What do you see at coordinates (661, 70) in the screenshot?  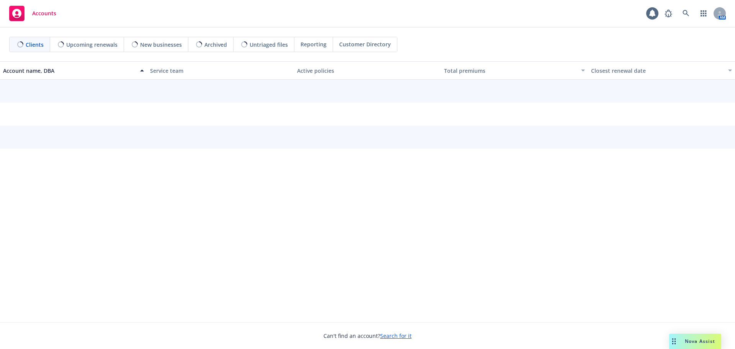 I see `button: Closest renewal date` at bounding box center [661, 70].